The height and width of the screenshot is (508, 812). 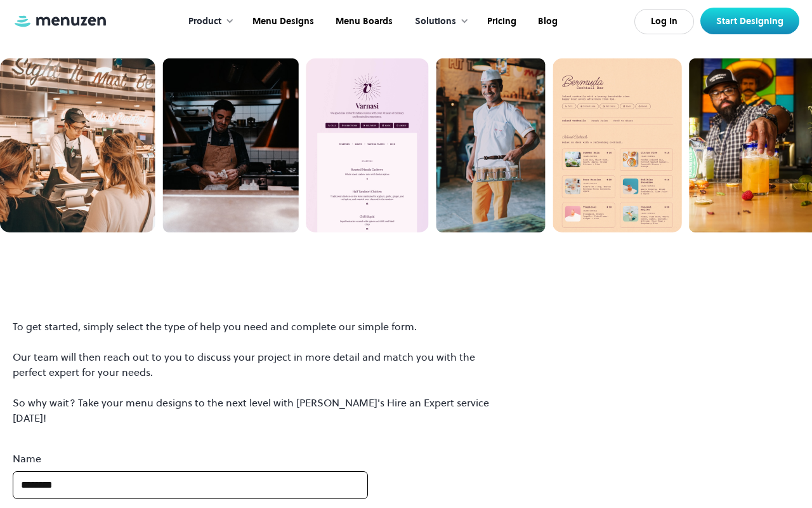 What do you see at coordinates (500, 22) in the screenshot?
I see `a: Pricing` at bounding box center [500, 22].